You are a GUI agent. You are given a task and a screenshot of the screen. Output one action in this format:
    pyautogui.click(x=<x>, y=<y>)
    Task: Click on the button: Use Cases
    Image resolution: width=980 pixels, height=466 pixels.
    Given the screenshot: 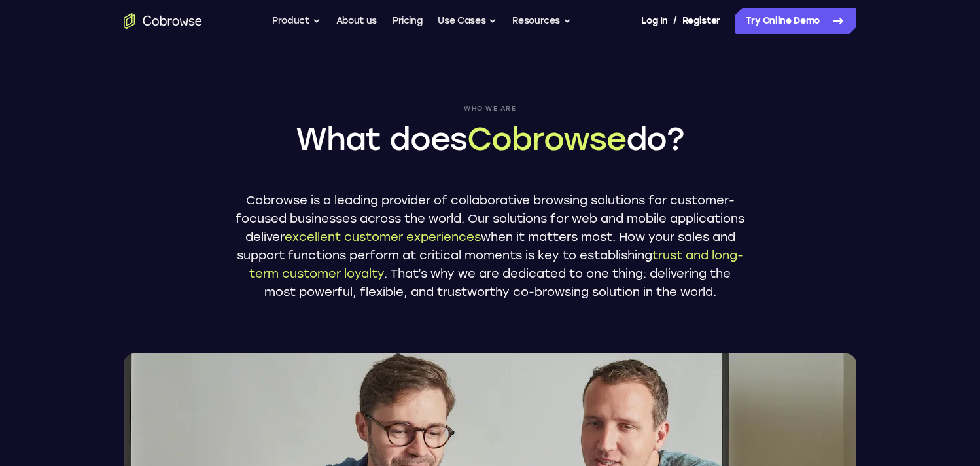 What is the action you would take?
    pyautogui.click(x=467, y=21)
    